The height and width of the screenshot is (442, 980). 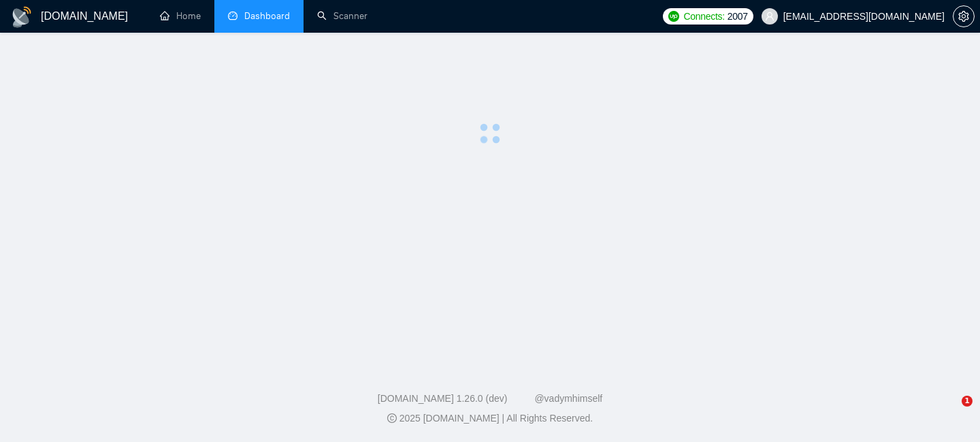 What do you see at coordinates (964, 16) in the screenshot?
I see `button: setting` at bounding box center [964, 16].